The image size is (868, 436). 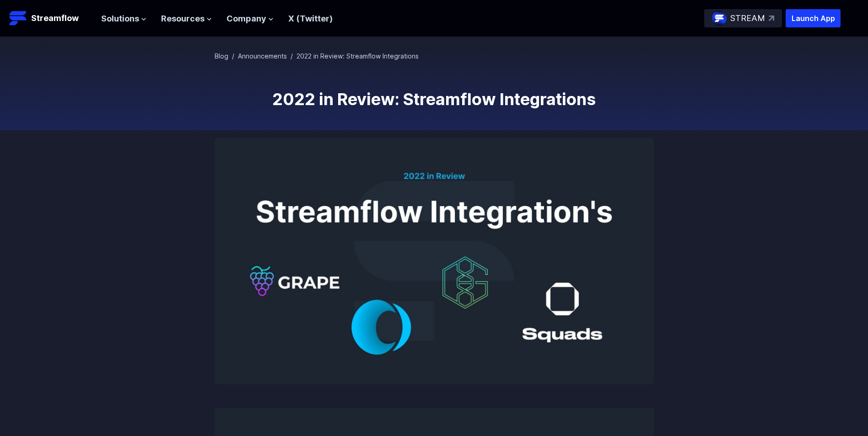 What do you see at coordinates (123, 19) in the screenshot?
I see `button: Solutions` at bounding box center [123, 19].